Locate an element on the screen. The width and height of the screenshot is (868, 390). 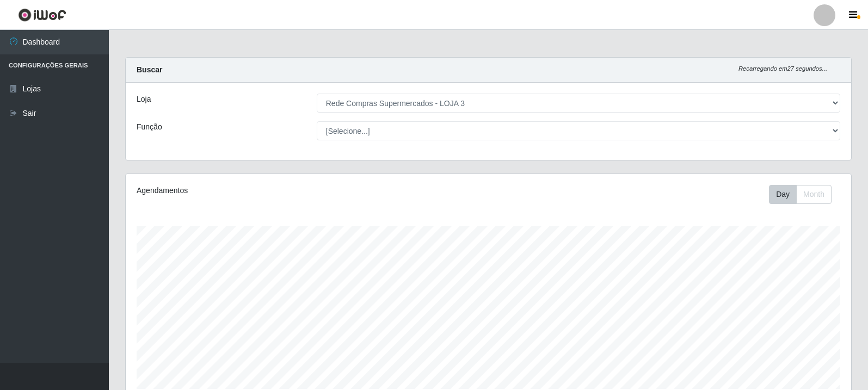
button: Day is located at coordinates (783, 194).